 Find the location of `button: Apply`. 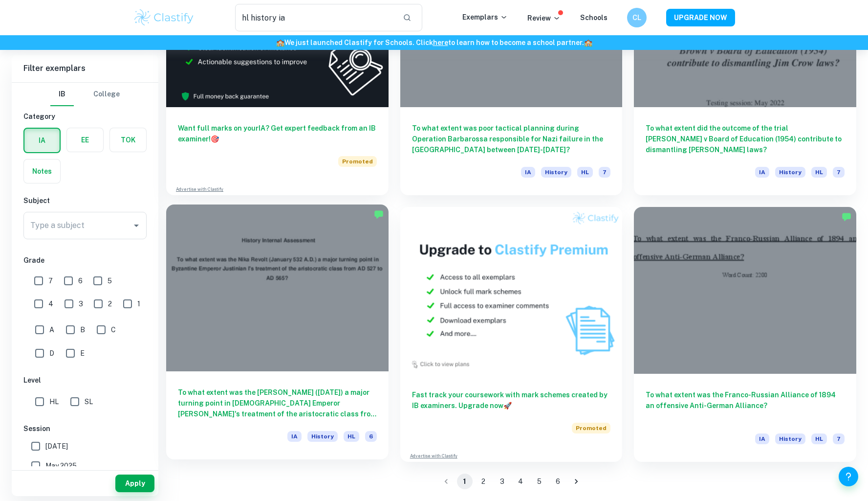

button: Apply is located at coordinates (135, 483).